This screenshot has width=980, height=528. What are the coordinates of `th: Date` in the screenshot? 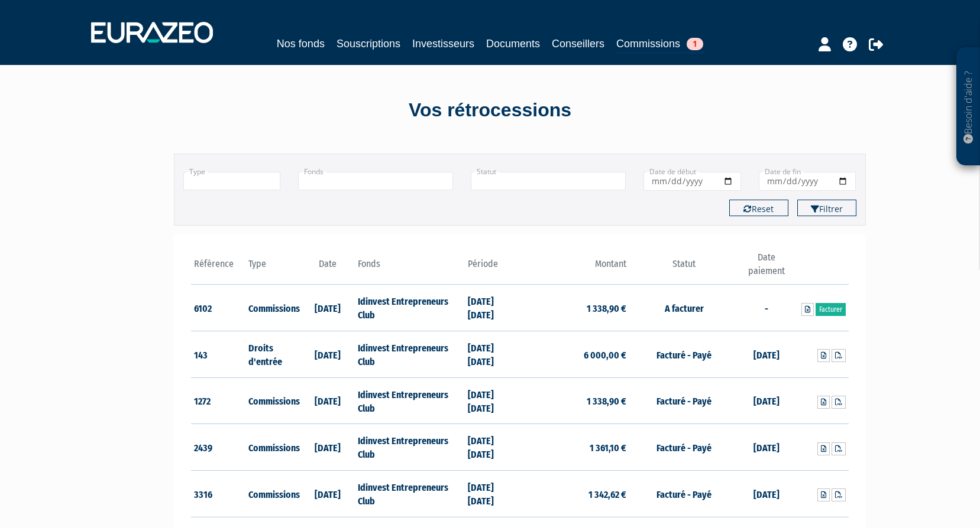 It's located at (327, 267).